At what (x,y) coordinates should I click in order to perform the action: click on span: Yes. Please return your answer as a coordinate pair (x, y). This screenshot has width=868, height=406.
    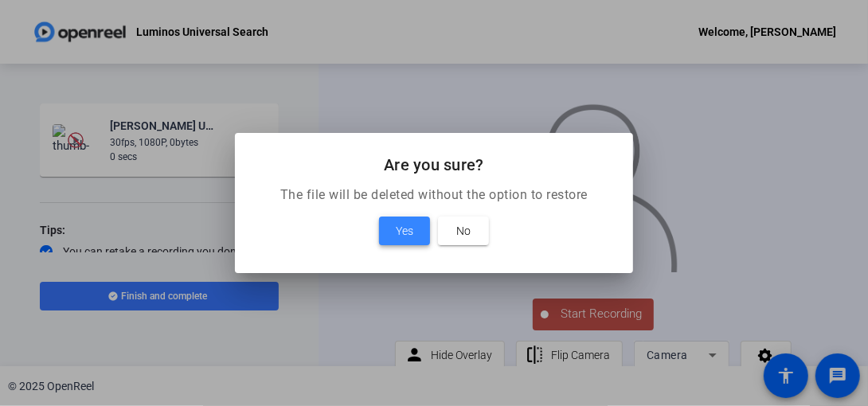
    Looking at the image, I should click on (405, 231).